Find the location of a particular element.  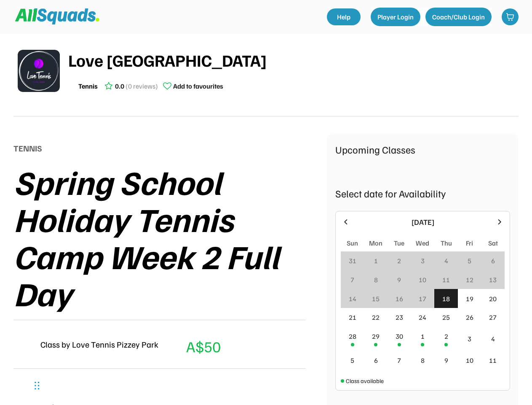

div: 25 is located at coordinates (446, 317).